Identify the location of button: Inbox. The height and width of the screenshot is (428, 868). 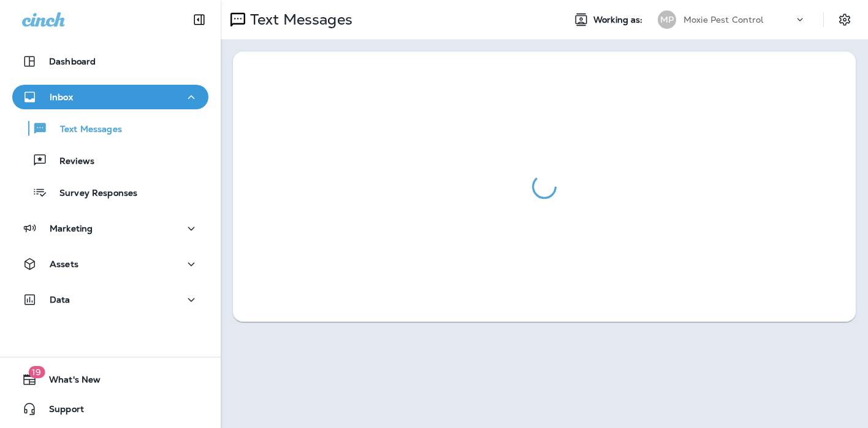
(110, 97).